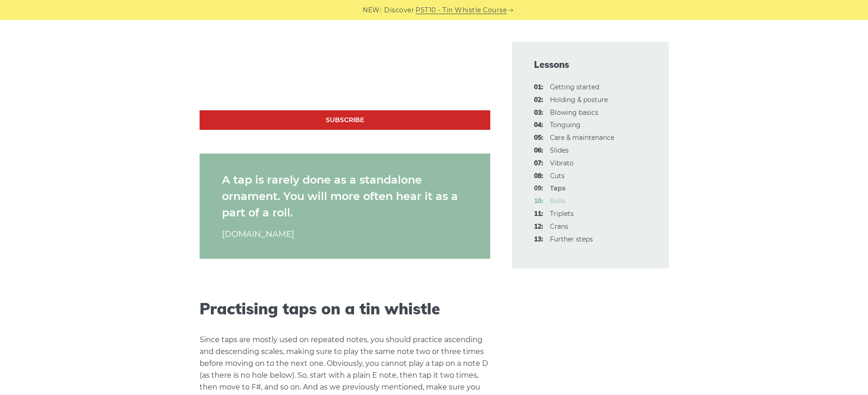 The width and height of the screenshot is (868, 395). Describe the element at coordinates (345, 120) in the screenshot. I see `a: Subscribe` at that location.